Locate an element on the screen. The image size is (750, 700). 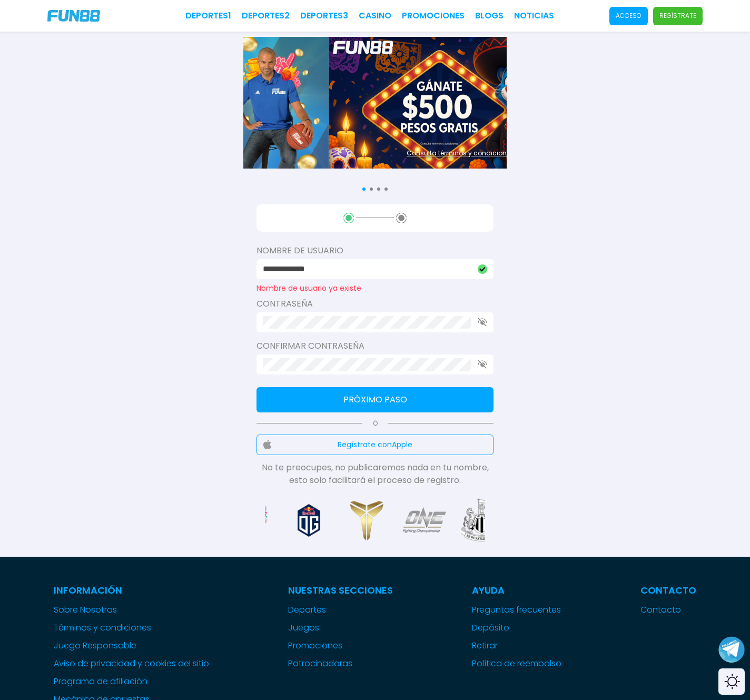
p: Ó is located at coordinates (375, 423).